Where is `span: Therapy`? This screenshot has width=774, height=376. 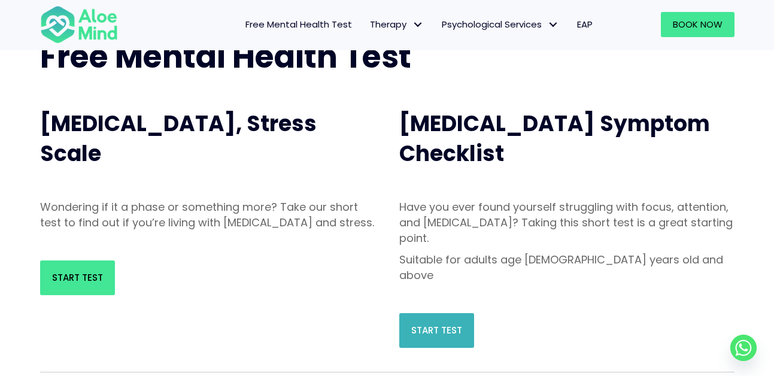
span: Therapy is located at coordinates (397, 24).